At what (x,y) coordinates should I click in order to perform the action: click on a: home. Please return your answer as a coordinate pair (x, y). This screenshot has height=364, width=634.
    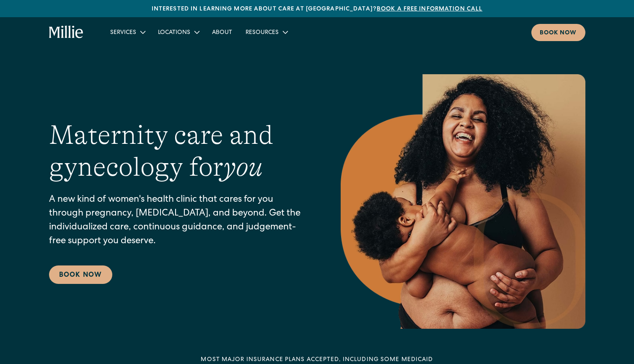
    Looking at the image, I should click on (66, 32).